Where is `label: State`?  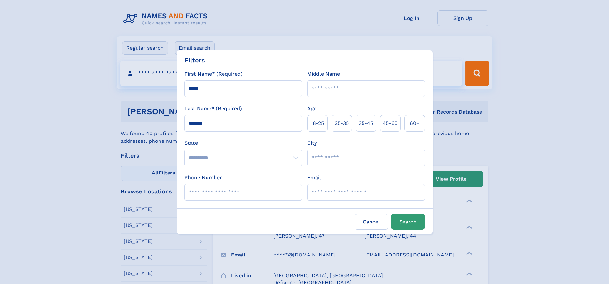
label: State is located at coordinates (243, 143).